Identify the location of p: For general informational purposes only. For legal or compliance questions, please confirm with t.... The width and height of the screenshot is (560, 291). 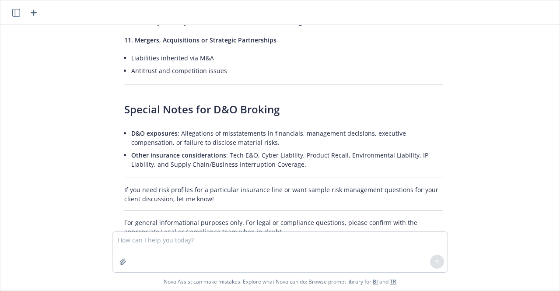
(283, 227).